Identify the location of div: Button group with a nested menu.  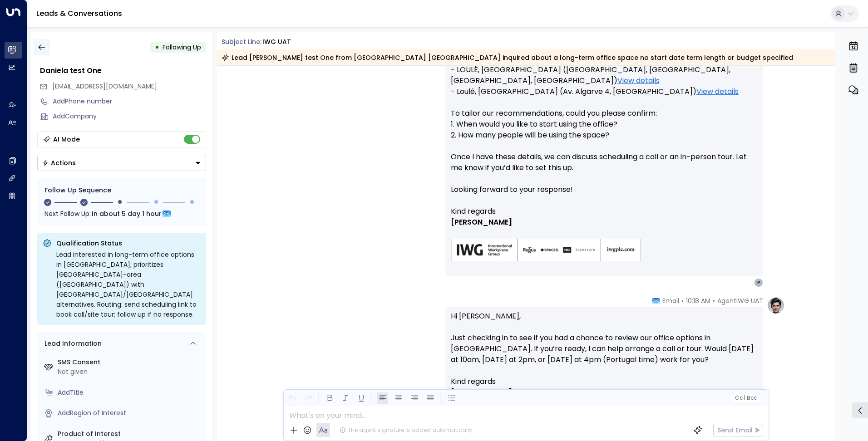
(121, 163).